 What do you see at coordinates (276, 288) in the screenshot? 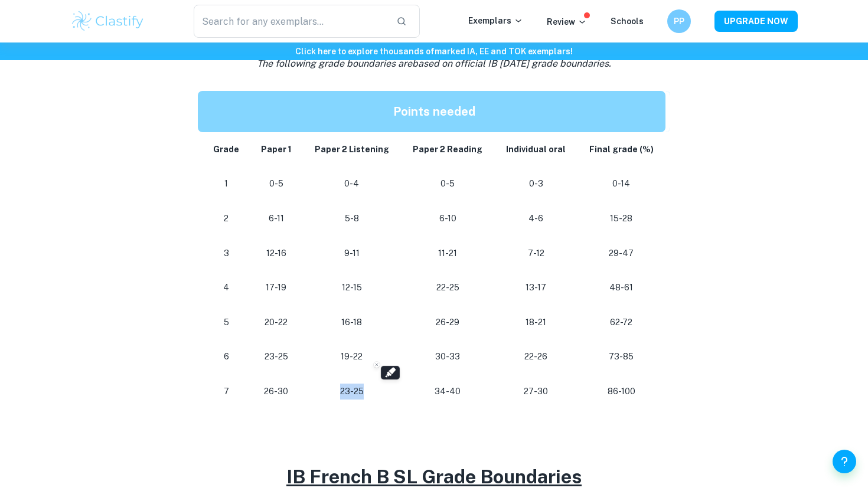
I see `p: 17-19` at bounding box center [276, 288].